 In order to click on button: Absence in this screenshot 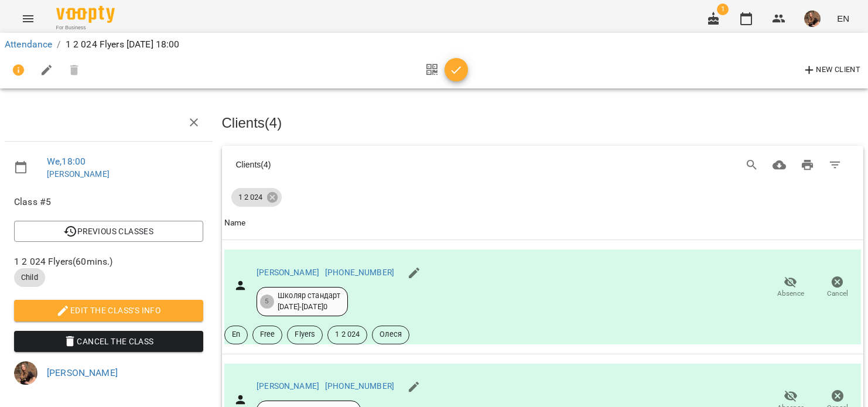, I will do `click(791, 288)`.